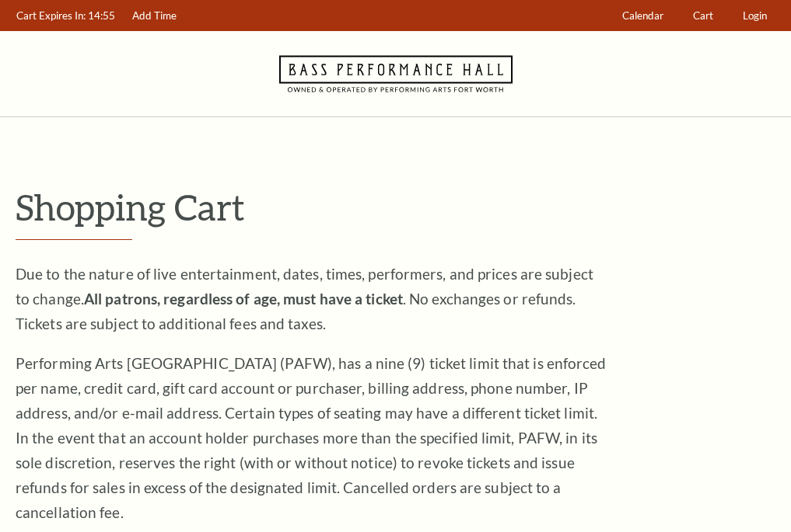  Describe the element at coordinates (101, 15) in the screenshot. I see `span: 14:55` at that location.